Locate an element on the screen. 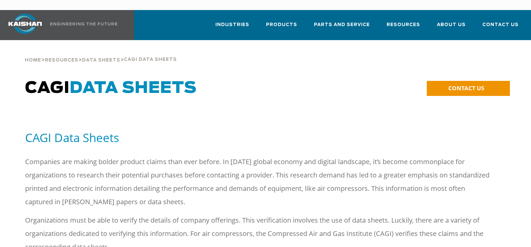 This screenshot has width=531, height=247. span: Home is located at coordinates (33, 60).